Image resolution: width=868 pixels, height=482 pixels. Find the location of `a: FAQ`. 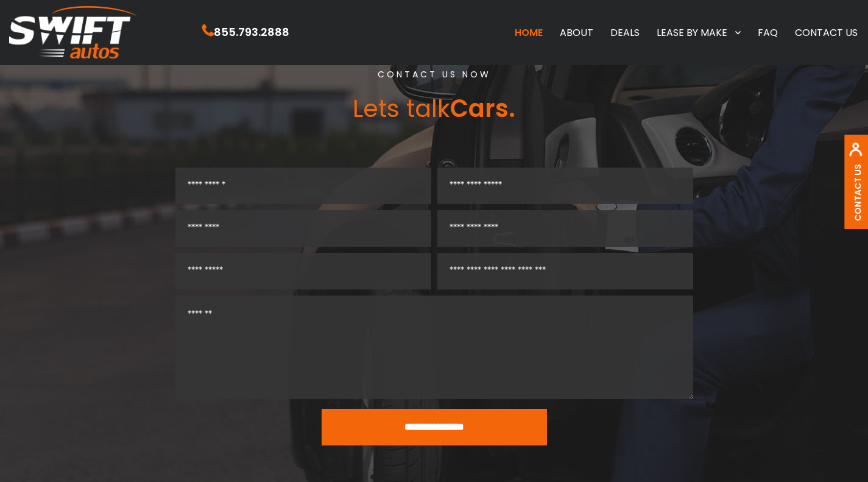

a: FAQ is located at coordinates (767, 32).